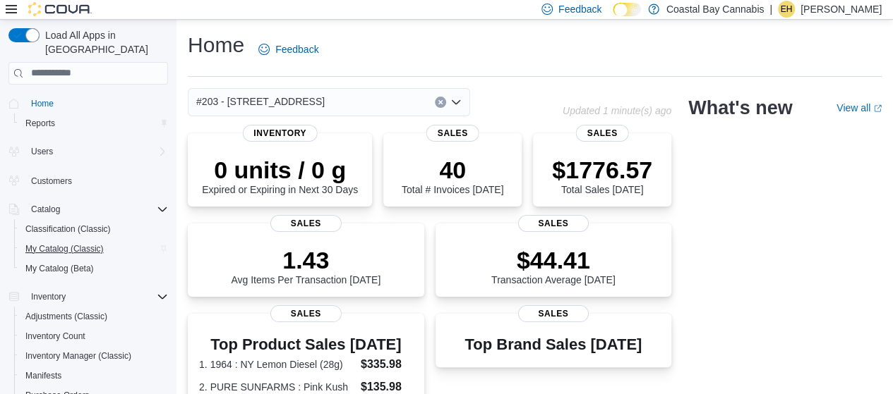 The width and height of the screenshot is (893, 394). Describe the element at coordinates (456, 102) in the screenshot. I see `button: Open list of options` at that location.